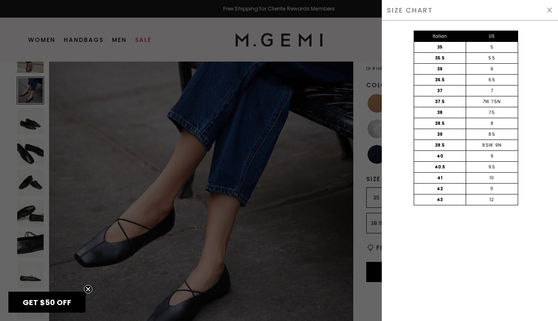  What do you see at coordinates (440, 58) in the screenshot?
I see `div: 35.5` at bounding box center [440, 58].